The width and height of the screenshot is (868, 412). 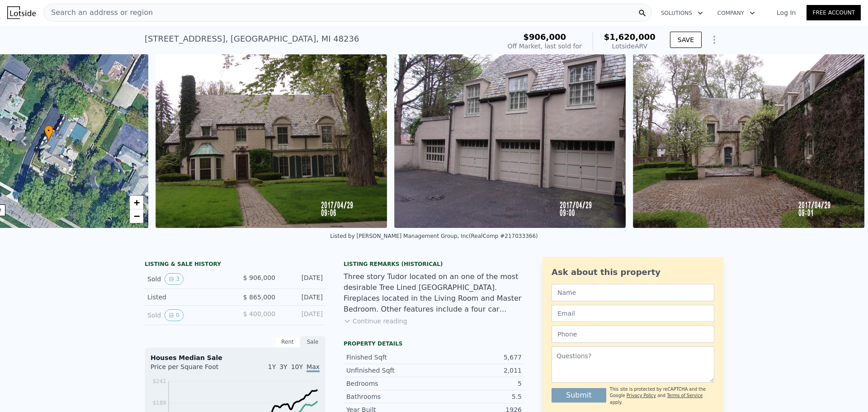 I want to click on a: Free Account, so click(x=834, y=13).